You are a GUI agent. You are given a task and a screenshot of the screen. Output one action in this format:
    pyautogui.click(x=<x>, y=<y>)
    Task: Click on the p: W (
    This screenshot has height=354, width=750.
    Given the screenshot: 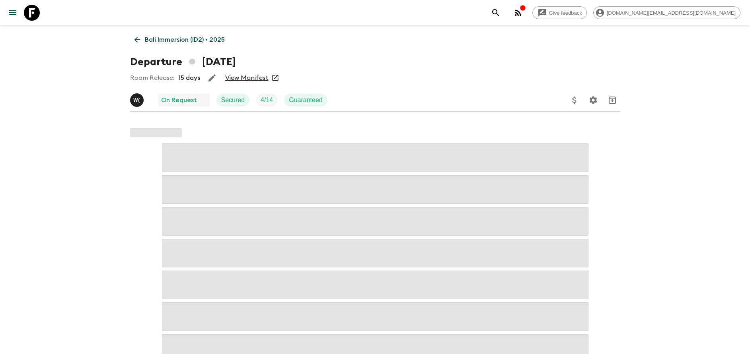 What is the action you would take?
    pyautogui.click(x=136, y=100)
    